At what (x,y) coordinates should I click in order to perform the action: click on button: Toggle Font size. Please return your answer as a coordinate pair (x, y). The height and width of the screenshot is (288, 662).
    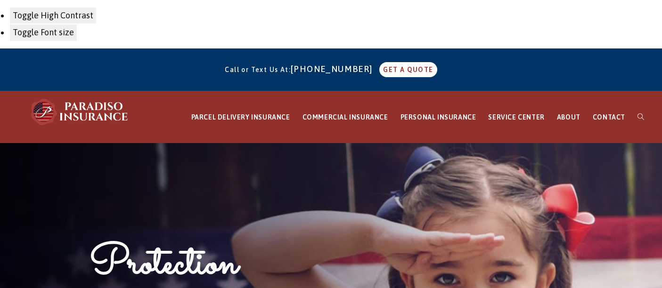
    Looking at the image, I should click on (43, 33).